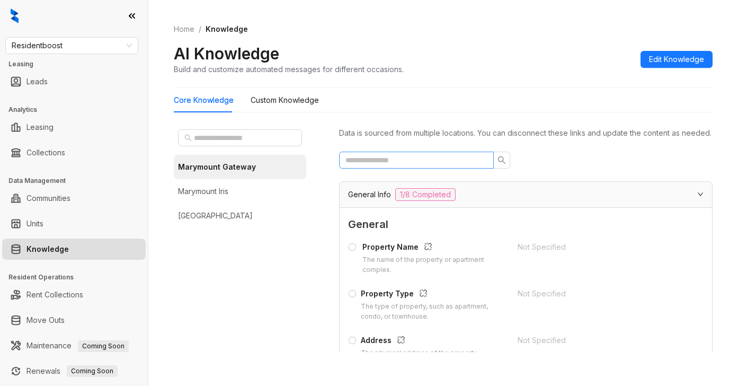  Describe the element at coordinates (676, 59) in the screenshot. I see `button: Edit Knowledge` at that location.